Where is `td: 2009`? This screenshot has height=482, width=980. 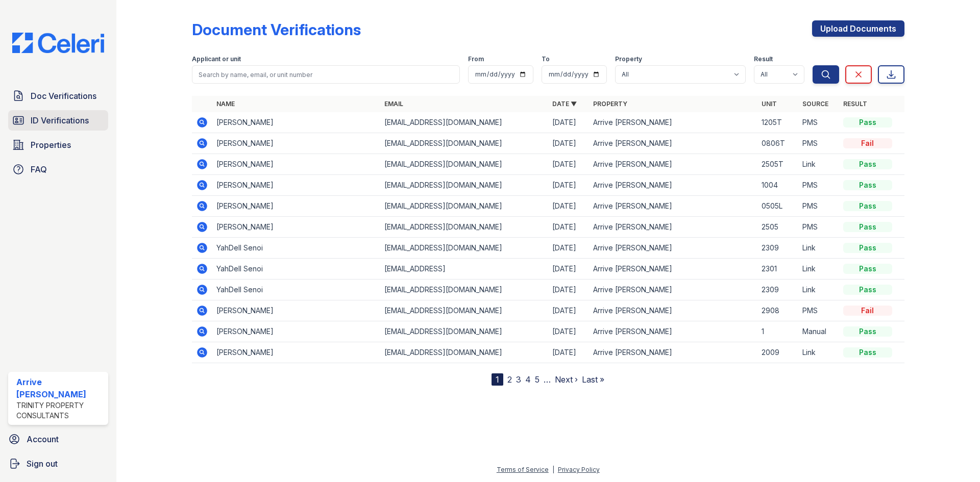
td: 2009 is located at coordinates (778, 353).